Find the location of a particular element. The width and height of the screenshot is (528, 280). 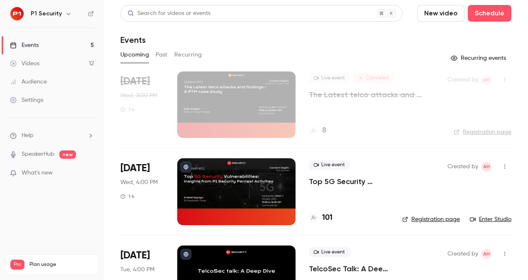

span: Plan usage is located at coordinates (61, 265).